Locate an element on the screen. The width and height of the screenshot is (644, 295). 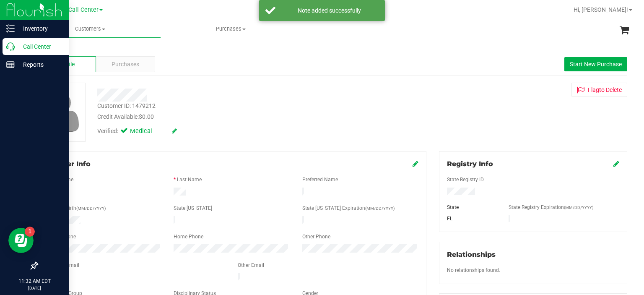
div: FL is located at coordinates (471, 219).